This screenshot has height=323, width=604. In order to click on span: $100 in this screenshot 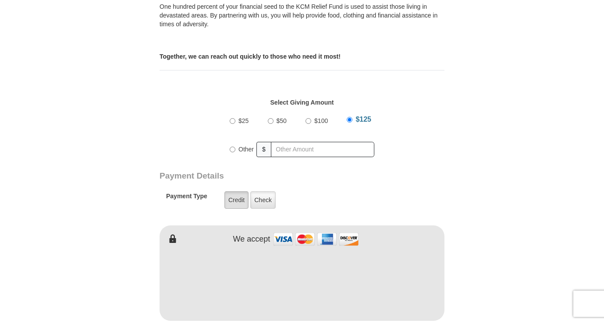, I will do `click(321, 121)`.